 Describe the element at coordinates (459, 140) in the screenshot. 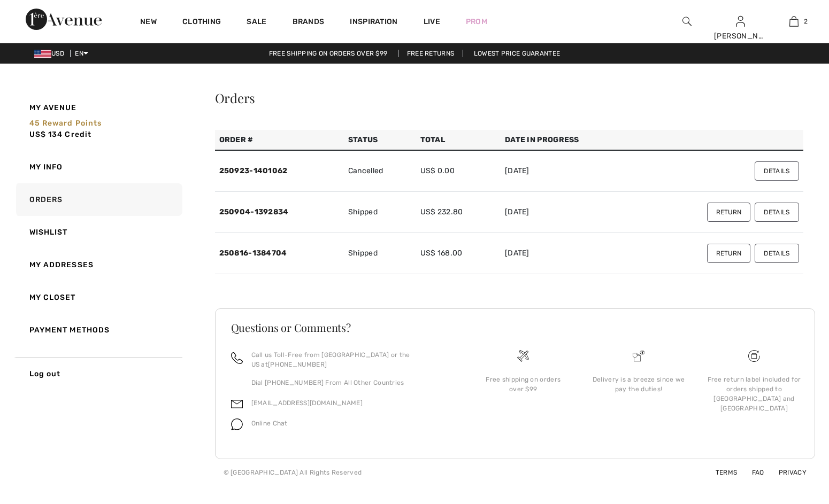

I see `th: Total` at that location.